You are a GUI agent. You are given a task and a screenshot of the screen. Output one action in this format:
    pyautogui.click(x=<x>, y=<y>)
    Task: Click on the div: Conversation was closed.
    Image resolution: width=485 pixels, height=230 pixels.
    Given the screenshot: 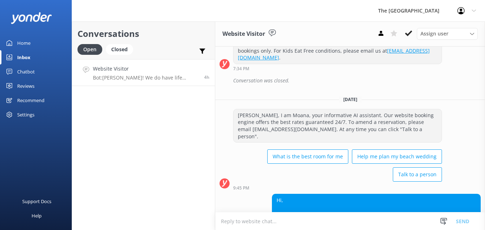 What is the action you would take?
    pyautogui.click(x=357, y=81)
    